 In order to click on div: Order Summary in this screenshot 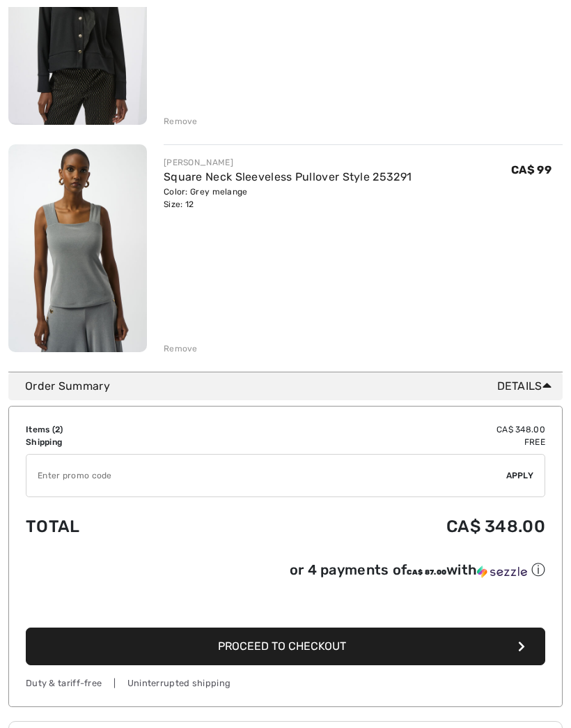, I will do `click(291, 387)`.